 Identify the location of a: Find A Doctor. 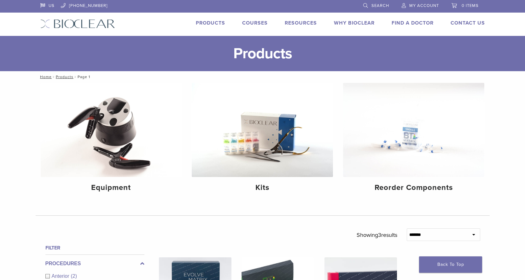
(413, 23).